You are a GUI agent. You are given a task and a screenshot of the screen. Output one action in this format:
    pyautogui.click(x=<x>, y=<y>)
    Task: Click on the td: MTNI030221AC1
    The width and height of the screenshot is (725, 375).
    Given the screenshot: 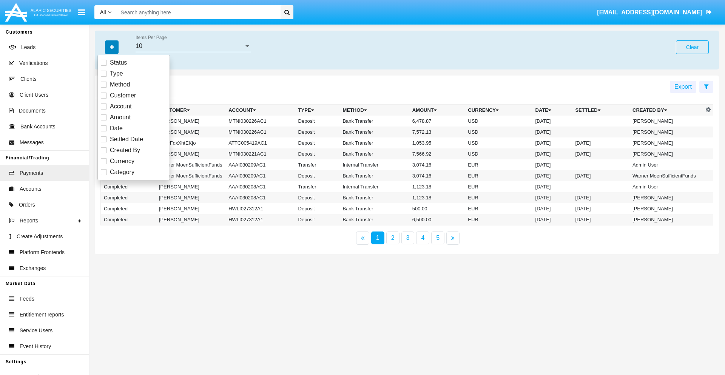 What is the action you would take?
    pyautogui.click(x=260, y=154)
    